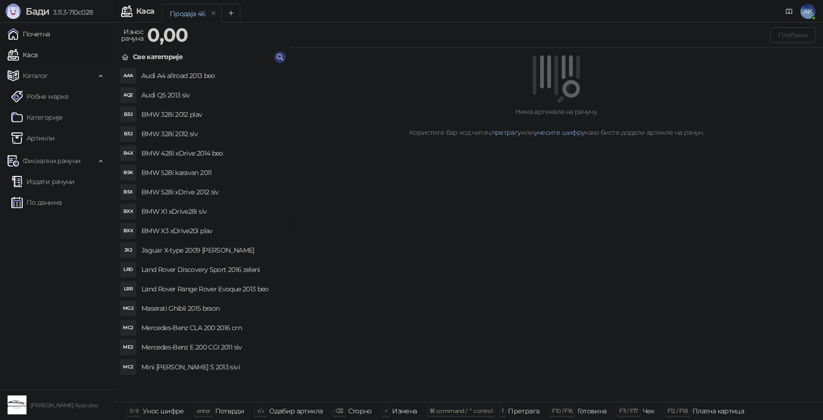 The image size is (823, 420). I want to click on h4: Mercedes-Benz CLA 200 2016 crn, so click(211, 328).